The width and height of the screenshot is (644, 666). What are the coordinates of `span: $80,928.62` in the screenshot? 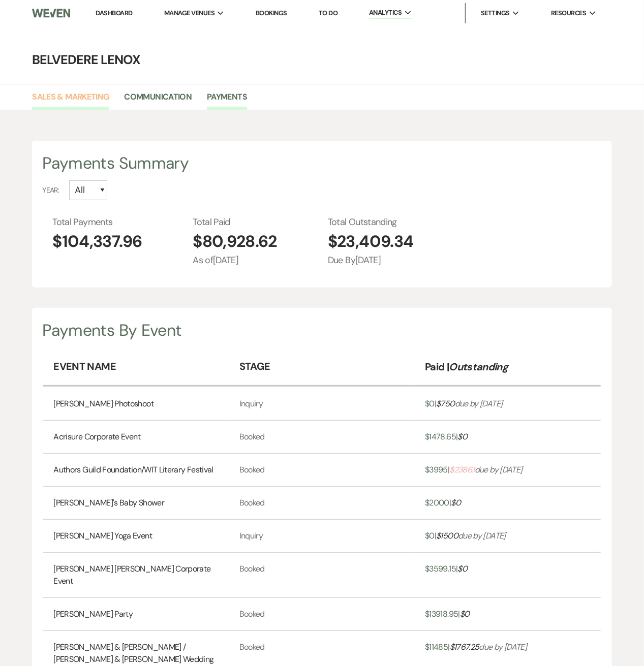 It's located at (234, 241).